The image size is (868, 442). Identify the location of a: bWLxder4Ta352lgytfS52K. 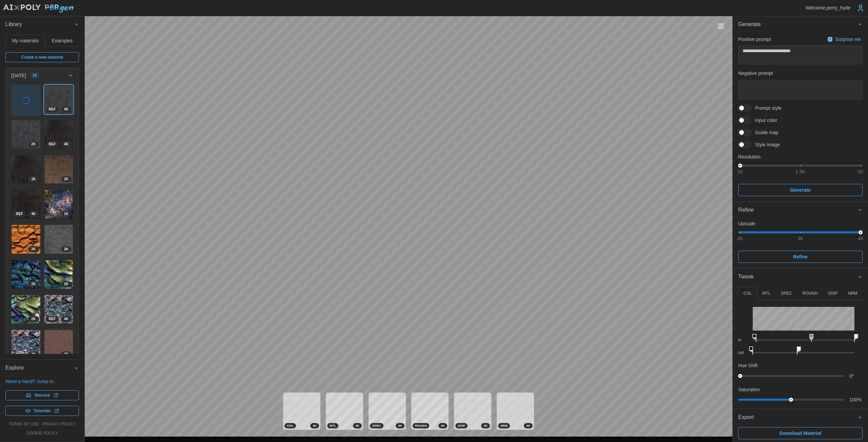
(58, 239).